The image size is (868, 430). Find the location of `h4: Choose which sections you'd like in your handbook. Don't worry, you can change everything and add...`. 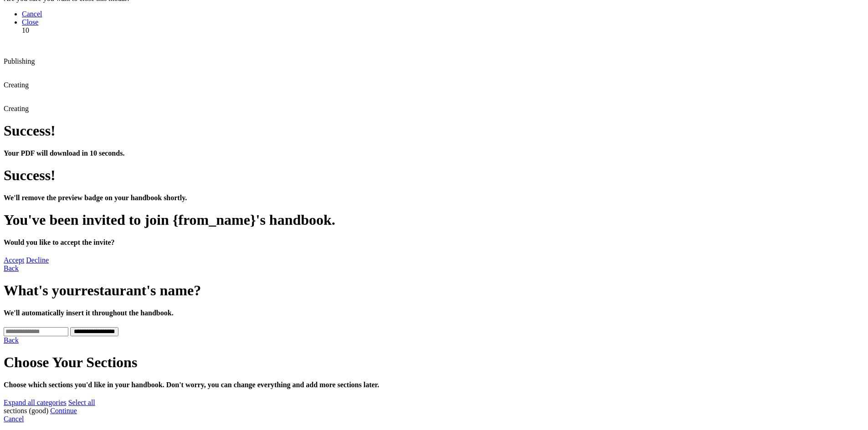

h4: Choose which sections you'd like in your handbook. Don't worry, you can change everything and add... is located at coordinates (434, 385).